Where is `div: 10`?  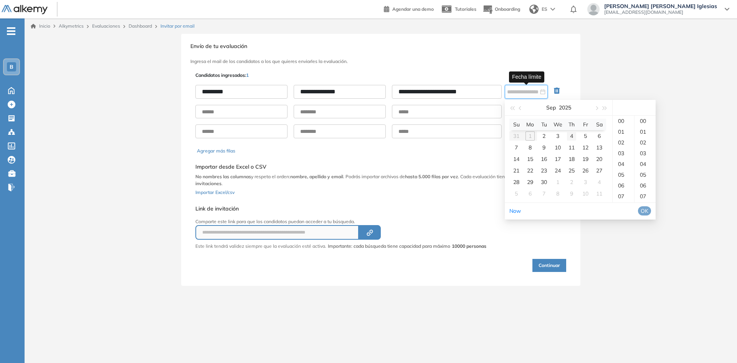
div: 10 is located at coordinates (585, 193).